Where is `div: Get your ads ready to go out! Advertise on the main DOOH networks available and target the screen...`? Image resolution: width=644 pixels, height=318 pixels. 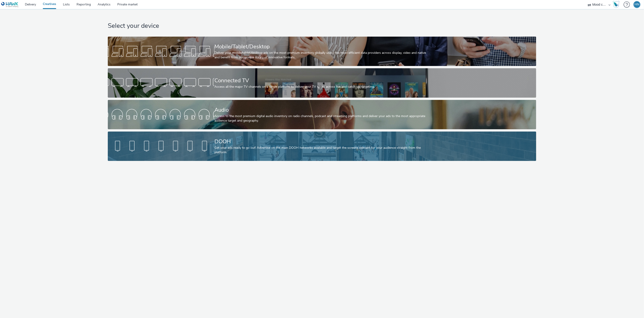
div: Get your ads ready to go out! Advertise on the main DOOH networks available and target the screen... is located at coordinates (321, 150).